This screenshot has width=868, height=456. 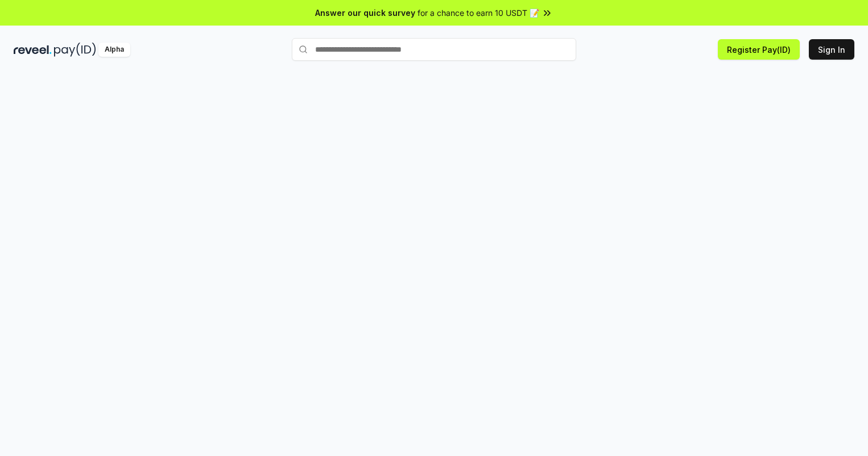 I want to click on button: Sign In, so click(x=831, y=49).